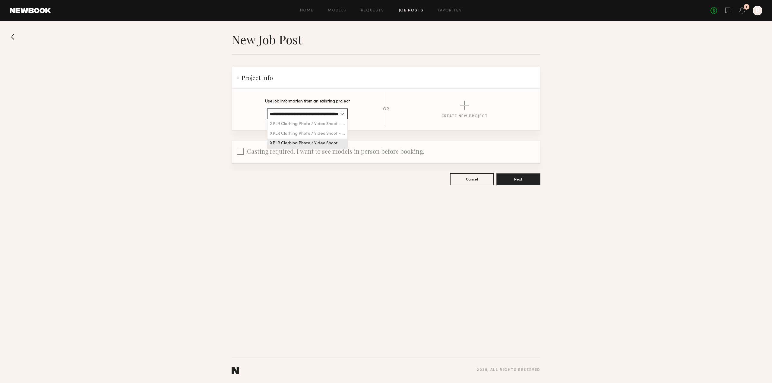  Describe the element at coordinates (308, 102) in the screenshot. I see `p: Use job information from an existing project` at that location.